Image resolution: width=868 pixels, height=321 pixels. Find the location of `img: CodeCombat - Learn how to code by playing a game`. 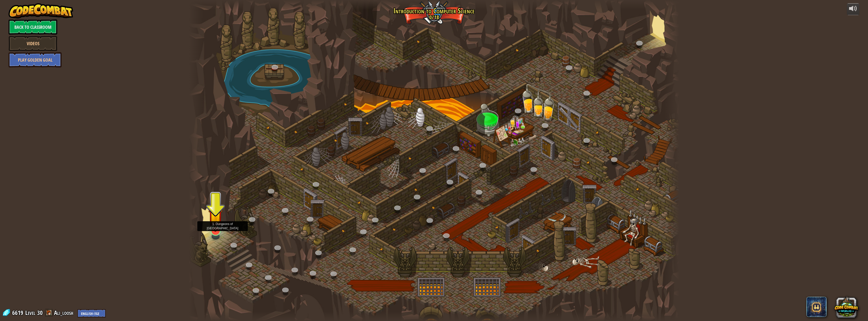

img: CodeCombat - Learn how to code by playing a game is located at coordinates (41, 11).